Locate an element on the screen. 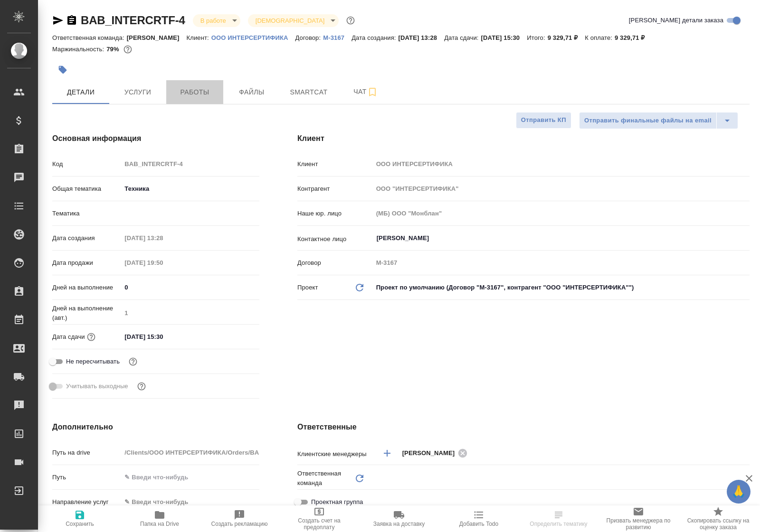  h4: Клиент is located at coordinates (523, 139).